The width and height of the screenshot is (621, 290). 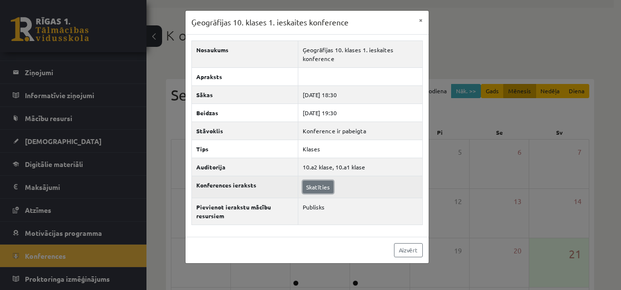 I want to click on a: Skatīties, so click(x=318, y=187).